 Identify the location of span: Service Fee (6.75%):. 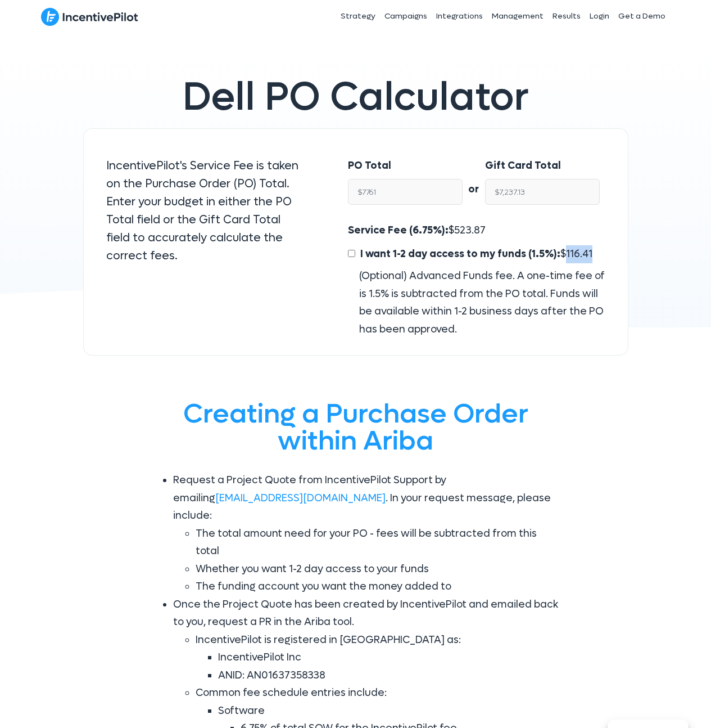
(398, 230).